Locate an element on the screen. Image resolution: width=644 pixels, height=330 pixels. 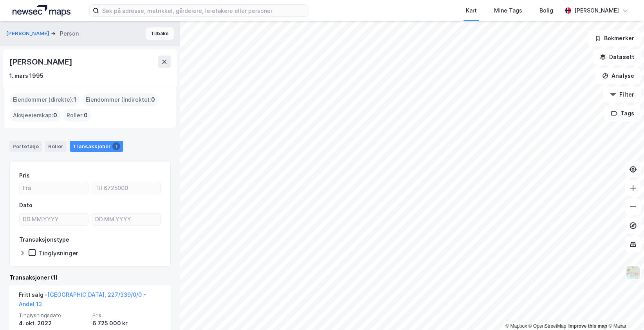
div: Chat Widget is located at coordinates (624, 311).